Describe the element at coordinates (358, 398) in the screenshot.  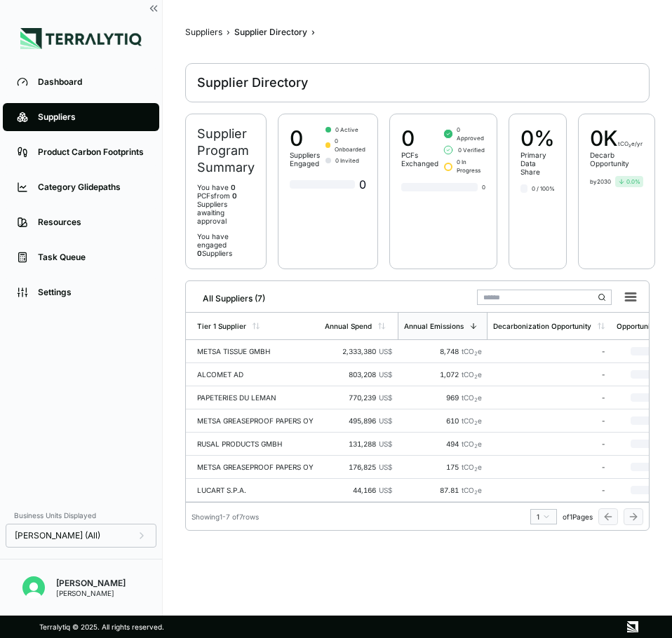
I see `div: 770,239` at that location.